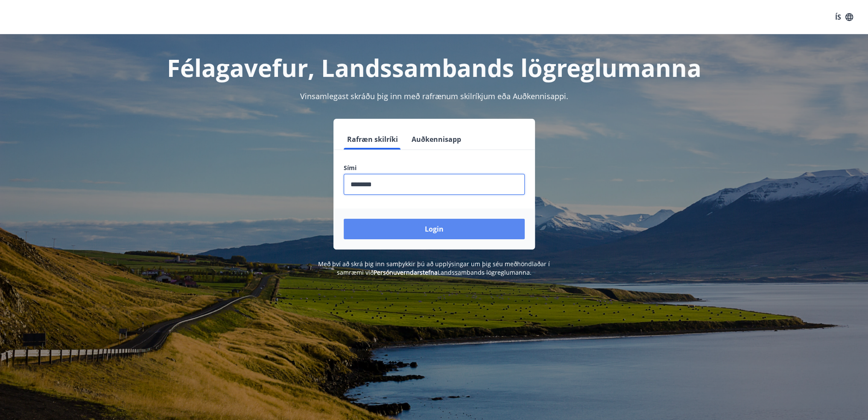 The image size is (868, 420). Describe the element at coordinates (434, 168) in the screenshot. I see `label: Sími` at that location.